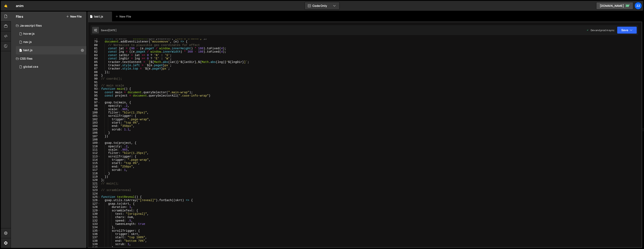  What do you see at coordinates (94, 137) in the screenshot?
I see `div: 107` at bounding box center [94, 137].